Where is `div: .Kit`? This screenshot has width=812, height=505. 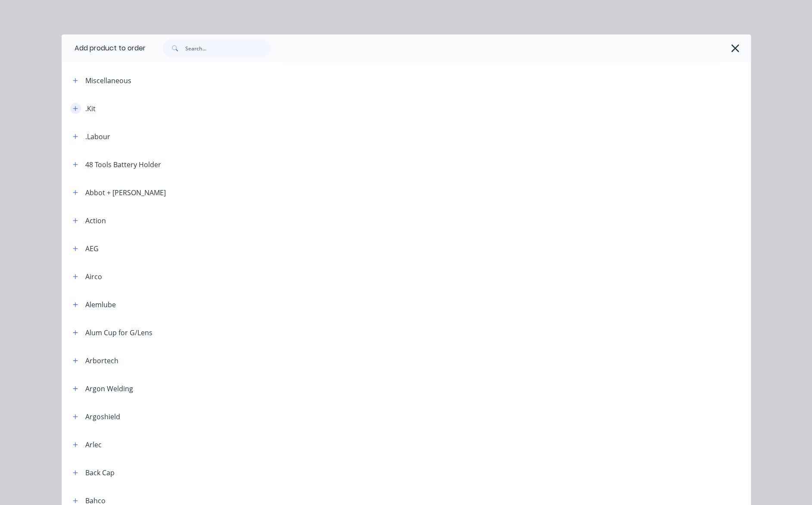 div: .Kit is located at coordinates (90, 109).